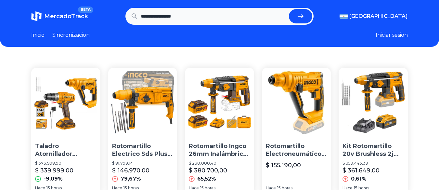 This screenshot has width=439, height=190. I want to click on p: $ 146.970,00, so click(131, 170).